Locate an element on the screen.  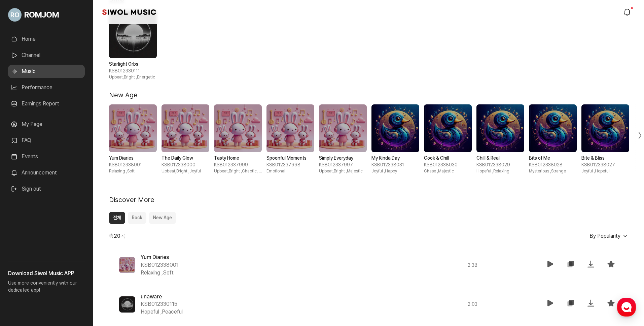
strong: Bits of Me is located at coordinates (553, 159).